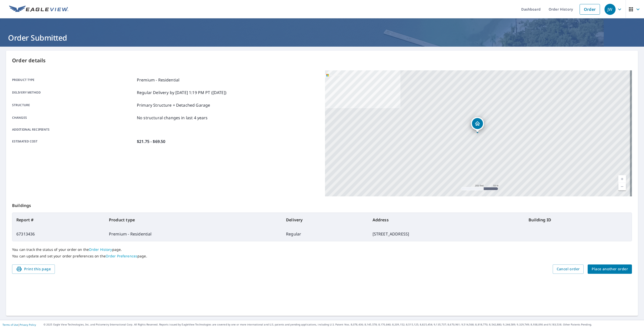 The height and width of the screenshot is (329, 644). Describe the element at coordinates (151, 141) in the screenshot. I see `p: $21.75 - $69.50` at that location.